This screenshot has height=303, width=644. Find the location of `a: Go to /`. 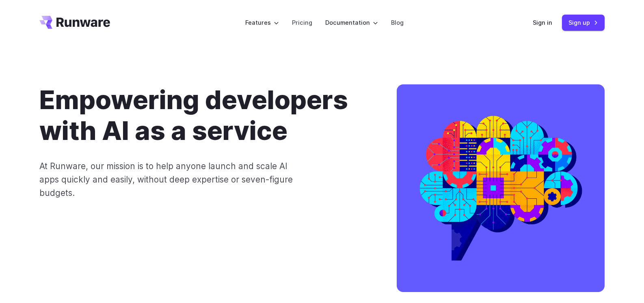

a: Go to / is located at coordinates (75, 22).